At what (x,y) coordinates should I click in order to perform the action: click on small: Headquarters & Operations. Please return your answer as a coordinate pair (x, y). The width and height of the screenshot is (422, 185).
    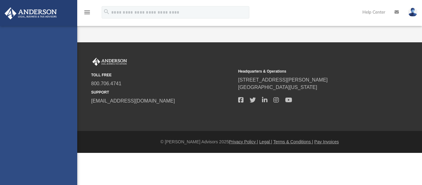
    Looking at the image, I should click on (310, 71).